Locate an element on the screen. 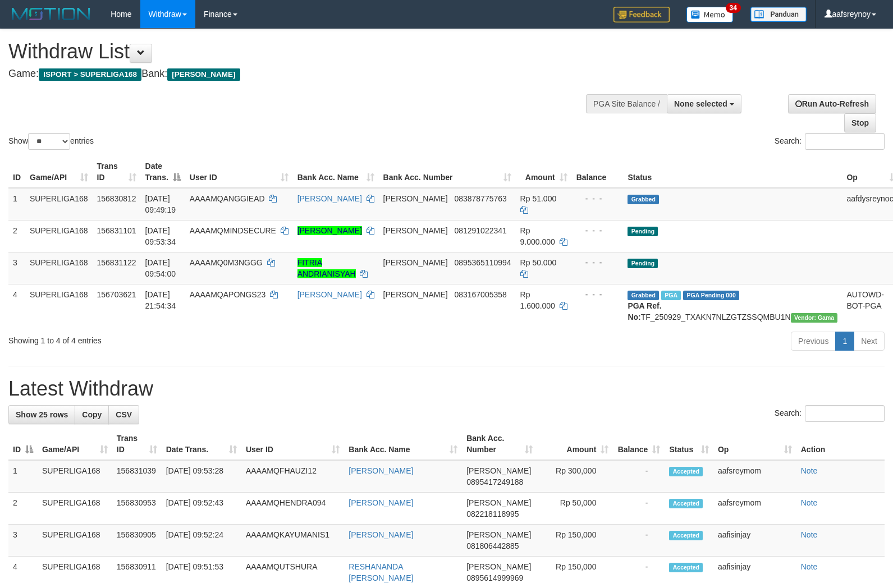 This screenshot has width=893, height=588. span: Copy 082218118995 to clipboard is located at coordinates (492, 514).